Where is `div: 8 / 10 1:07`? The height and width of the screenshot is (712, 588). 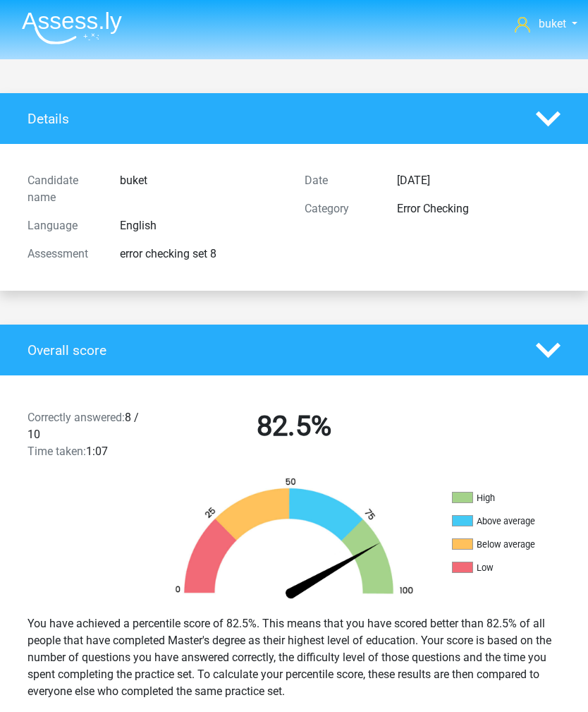
div: 8 / 10 1:07 is located at coordinates (86, 435).